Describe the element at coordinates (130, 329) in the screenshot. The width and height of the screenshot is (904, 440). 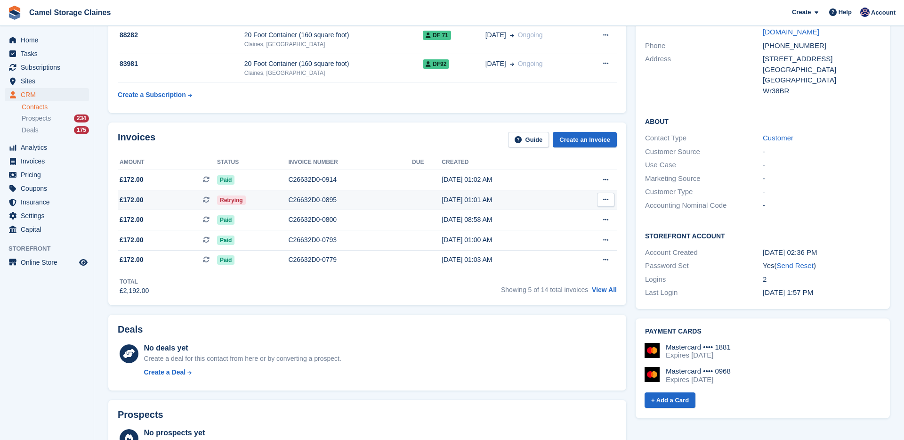
I see `h2: Deals` at that location.